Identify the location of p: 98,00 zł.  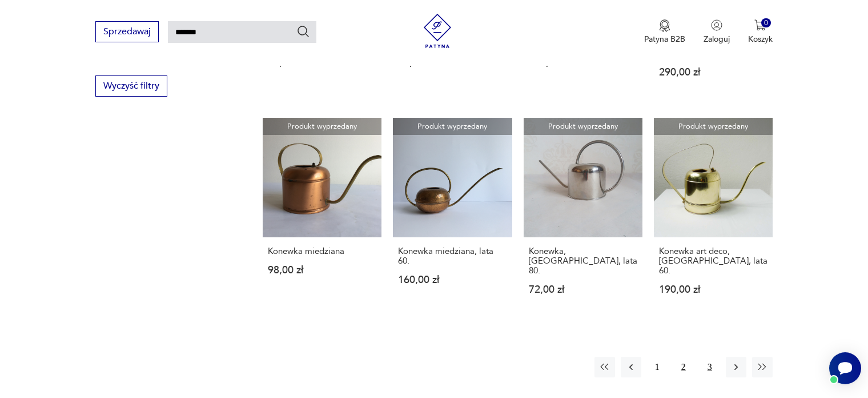
(322, 270).